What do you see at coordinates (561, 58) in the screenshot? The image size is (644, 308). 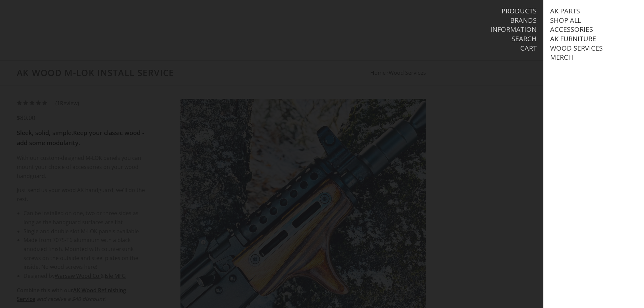 I see `a: Merch` at bounding box center [561, 58].